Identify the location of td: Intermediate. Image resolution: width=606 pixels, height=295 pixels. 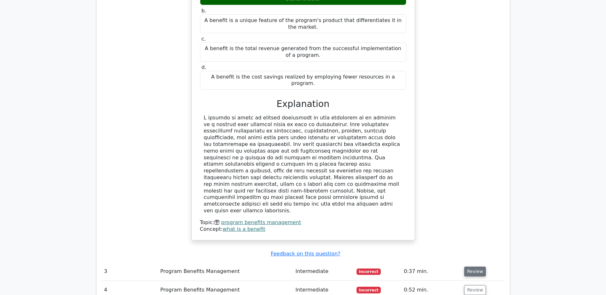
(323, 272).